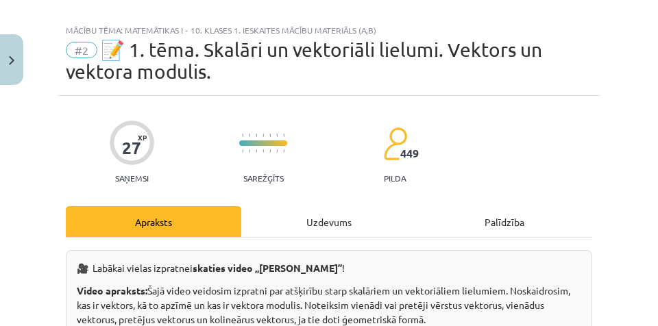 This screenshot has width=658, height=326. Describe the element at coordinates (395, 178) in the screenshot. I see `p: pilda` at that location.